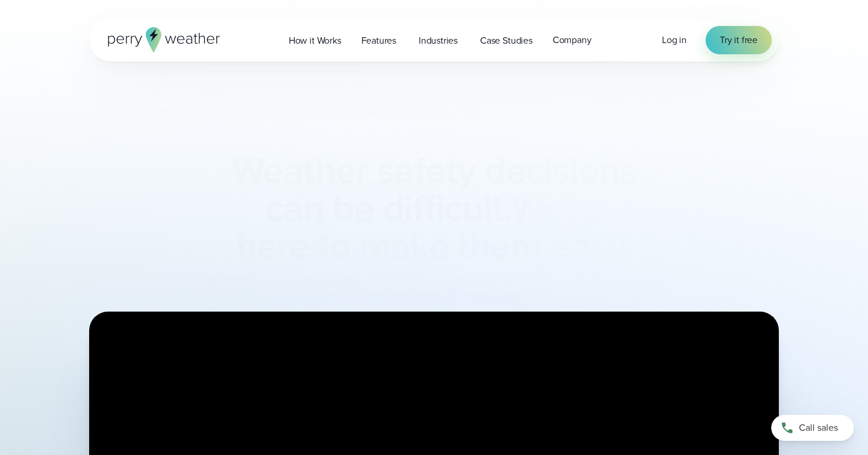 Image resolution: width=868 pixels, height=455 pixels. I want to click on a: Try it free, so click(738, 40).